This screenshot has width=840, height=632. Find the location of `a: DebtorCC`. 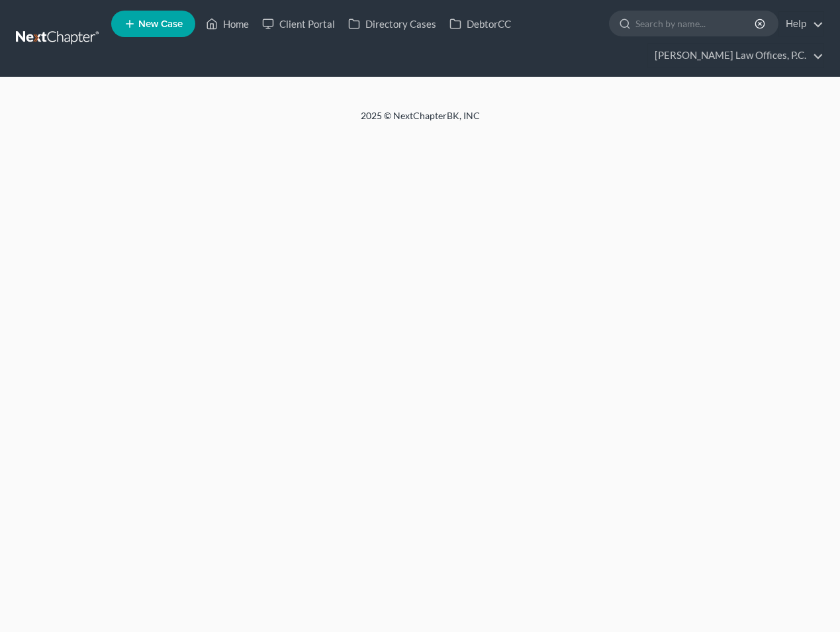

a: DebtorCC is located at coordinates (480, 24).